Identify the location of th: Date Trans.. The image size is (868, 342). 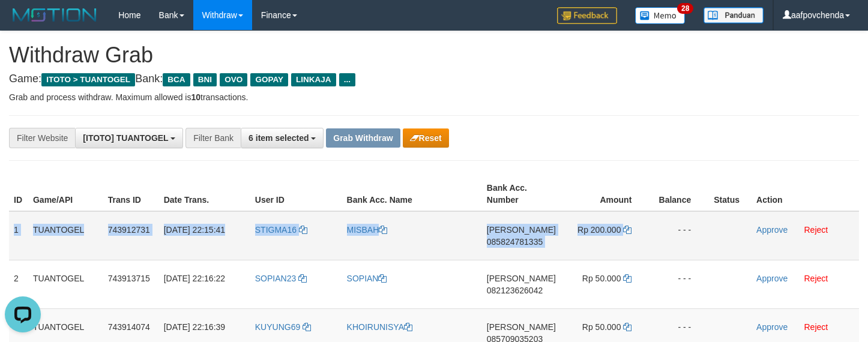
(205, 194).